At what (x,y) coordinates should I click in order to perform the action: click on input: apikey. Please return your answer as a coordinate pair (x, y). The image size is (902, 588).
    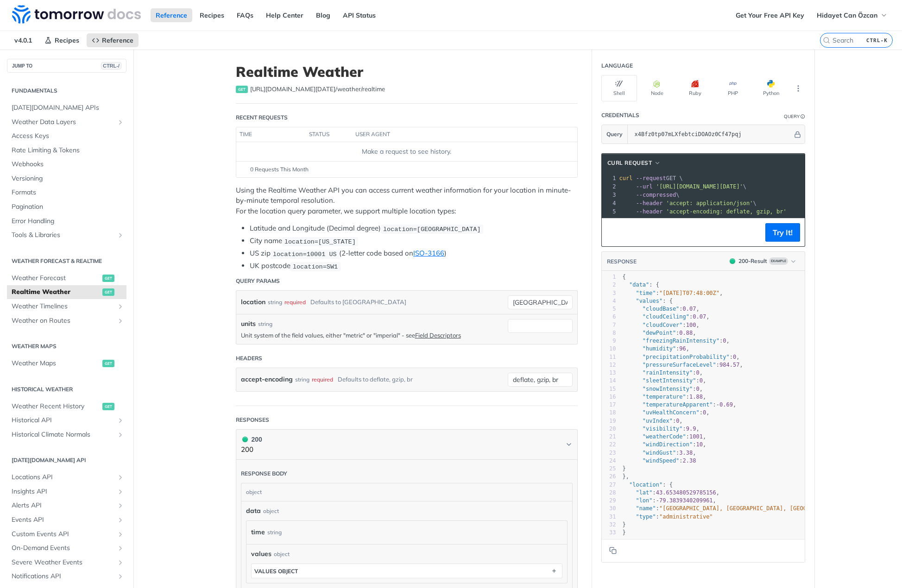
    Looking at the image, I should click on (711, 135).